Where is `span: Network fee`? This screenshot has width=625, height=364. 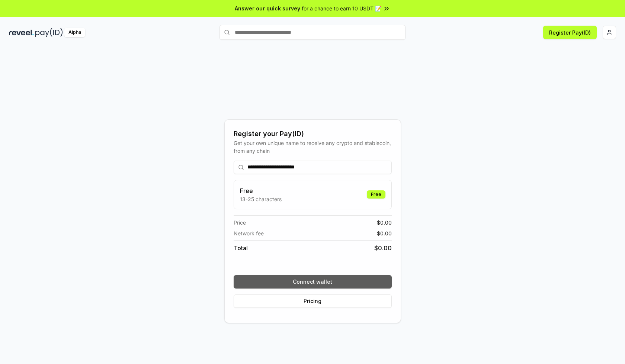 span: Network fee is located at coordinates (249, 233).